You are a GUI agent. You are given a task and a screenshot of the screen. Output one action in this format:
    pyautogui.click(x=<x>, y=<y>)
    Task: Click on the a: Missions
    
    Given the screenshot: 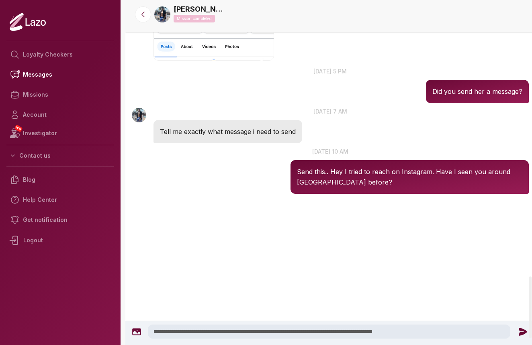 What is the action you would take?
    pyautogui.click(x=60, y=95)
    